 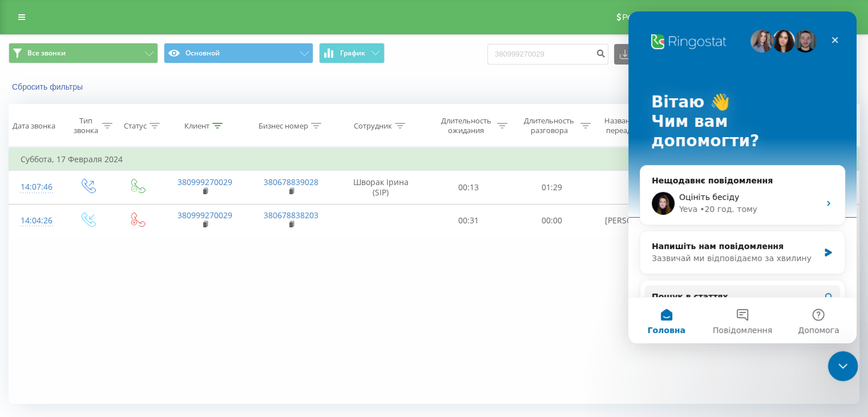 I want to click on button: График, so click(x=351, y=53).